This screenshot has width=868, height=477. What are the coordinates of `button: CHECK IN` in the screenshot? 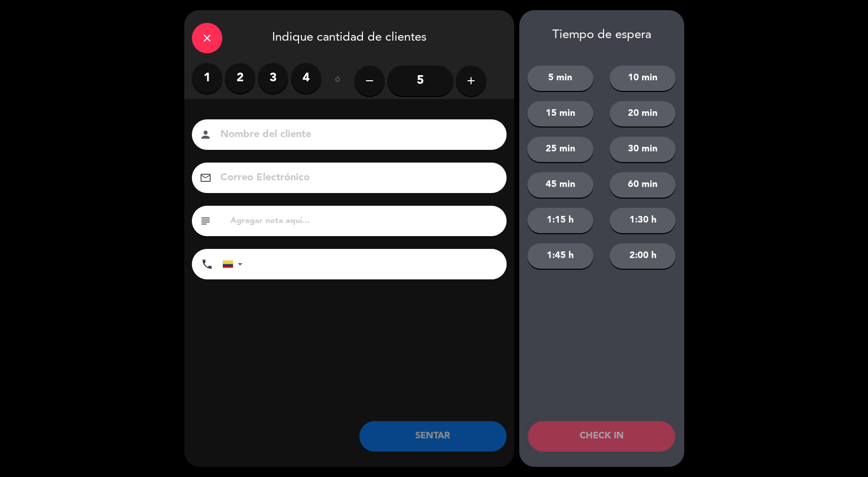 It's located at (601, 437).